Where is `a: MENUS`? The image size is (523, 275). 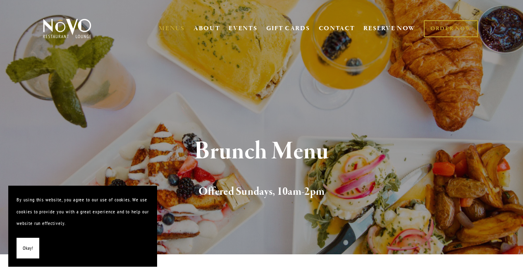
a: MENUS is located at coordinates (172, 29).